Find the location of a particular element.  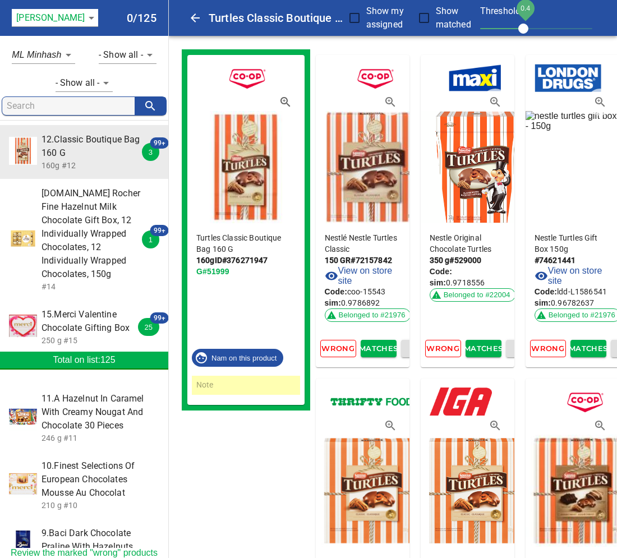

p: 150 GR # 72157842 is located at coordinates (362, 260).